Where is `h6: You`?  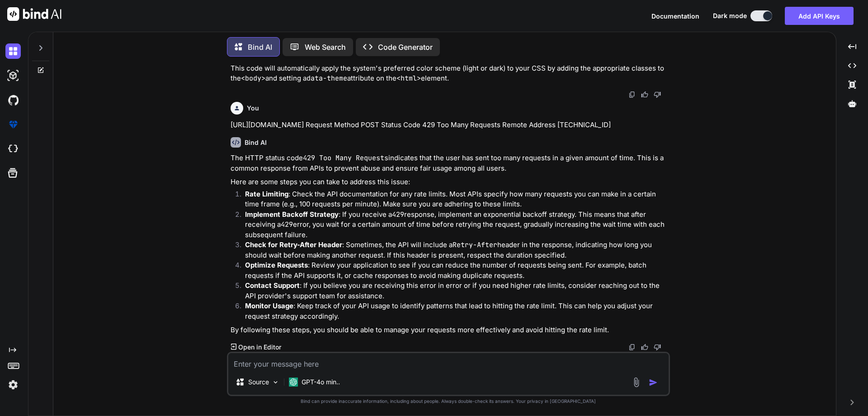 h6: You is located at coordinates (253, 108).